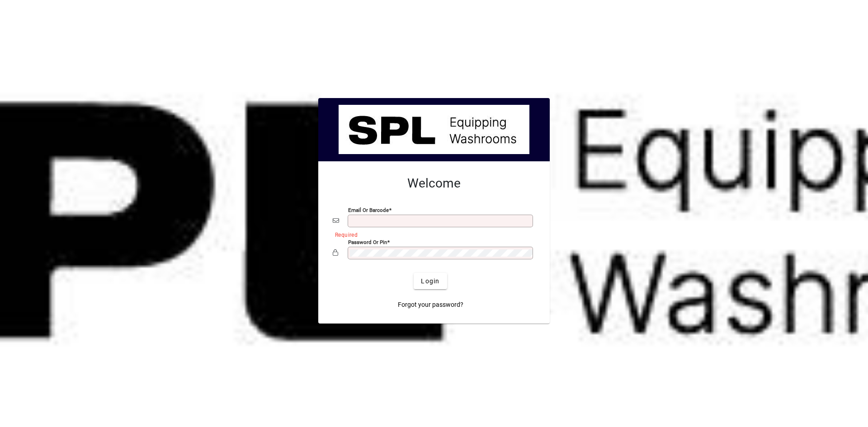 The image size is (868, 427). Describe the element at coordinates (368, 242) in the screenshot. I see `mat-label: Password or Pin` at that location.